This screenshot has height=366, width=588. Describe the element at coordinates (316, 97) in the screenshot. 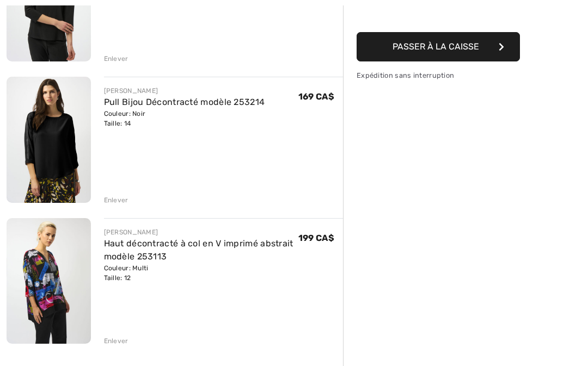

I see `span: 169 CA$` at that location.